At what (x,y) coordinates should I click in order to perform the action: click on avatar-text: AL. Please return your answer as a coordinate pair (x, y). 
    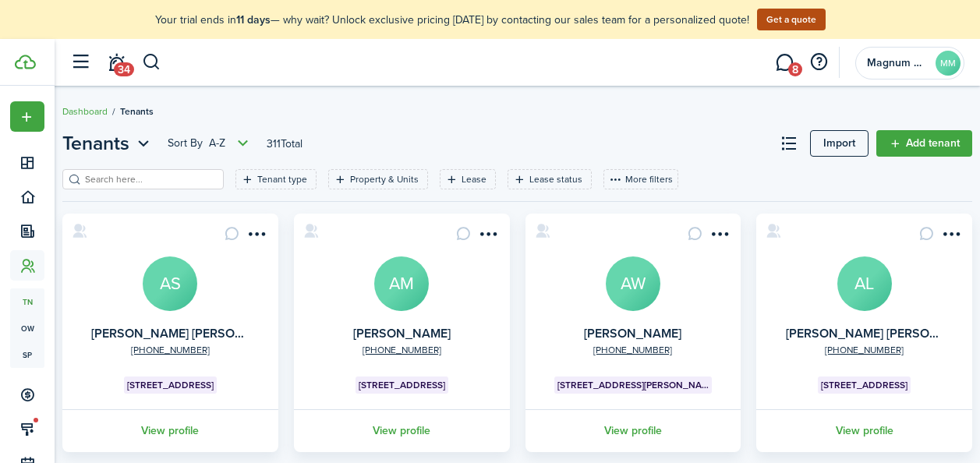
    Looking at the image, I should click on (865, 284).